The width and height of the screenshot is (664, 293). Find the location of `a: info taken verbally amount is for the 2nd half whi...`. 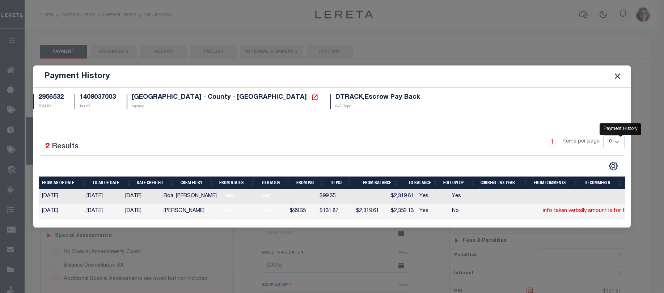

a: info taken verbally amount is for the 2nd half whi... is located at coordinates (603, 211).